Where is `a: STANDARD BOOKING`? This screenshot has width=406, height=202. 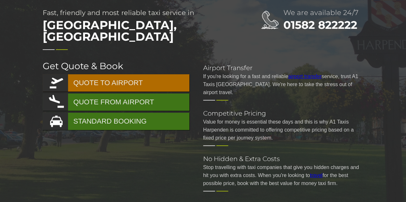
a: STANDARD BOOKING is located at coordinates (116, 121).